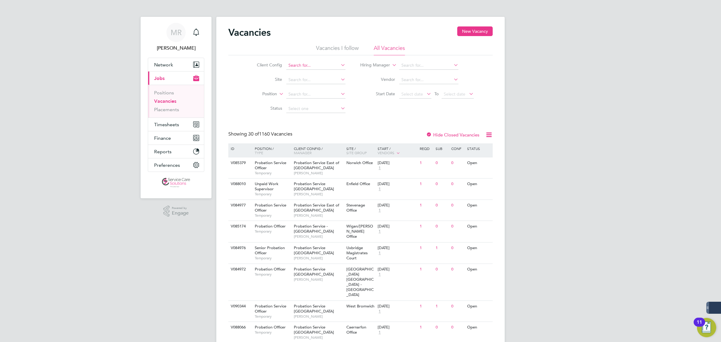 The height and width of the screenshot is (342, 721). Describe the element at coordinates (357, 253) in the screenshot. I see `span: Uxbridge Magistrates Court` at that location.